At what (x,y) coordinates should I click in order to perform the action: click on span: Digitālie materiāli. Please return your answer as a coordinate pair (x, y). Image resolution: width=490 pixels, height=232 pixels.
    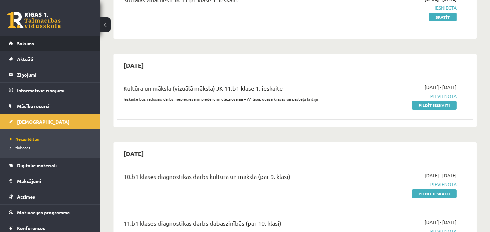
    Looking at the image, I should click on (37, 165).